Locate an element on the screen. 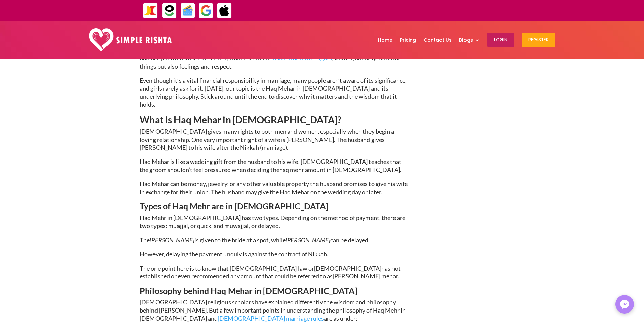 Image resolution: width=644 pixels, height=322 pixels. button: Login is located at coordinates (501, 40).